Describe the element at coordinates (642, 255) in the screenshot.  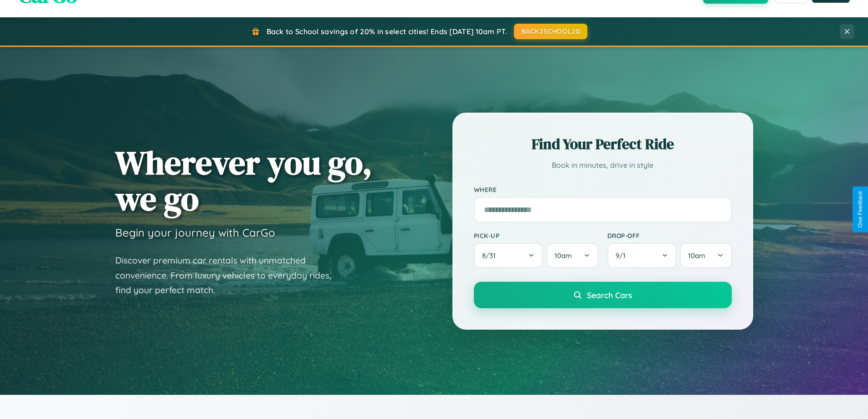
I see `button: 9/1` at that location.